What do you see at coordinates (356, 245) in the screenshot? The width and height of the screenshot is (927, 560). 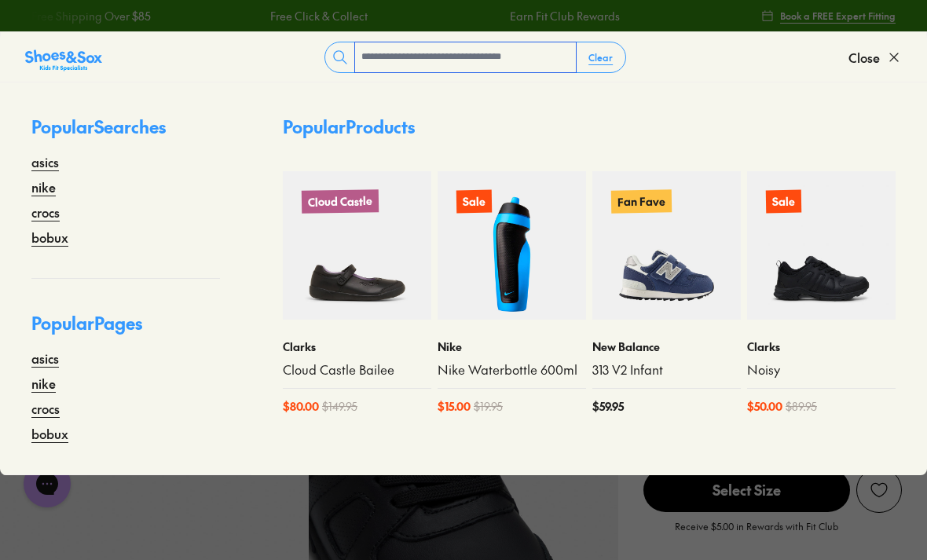 I see `a: Cloud Castle` at bounding box center [356, 245].